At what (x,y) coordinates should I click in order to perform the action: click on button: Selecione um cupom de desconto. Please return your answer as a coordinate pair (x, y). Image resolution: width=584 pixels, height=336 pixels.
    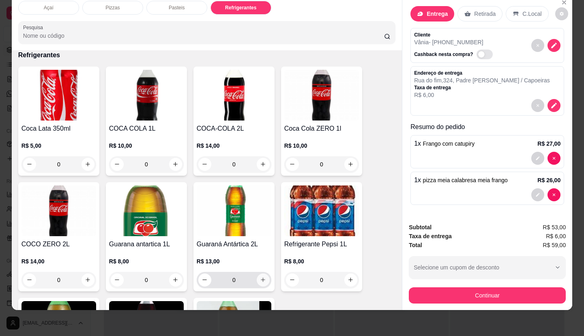
    Looking at the image, I should click on (487, 267).